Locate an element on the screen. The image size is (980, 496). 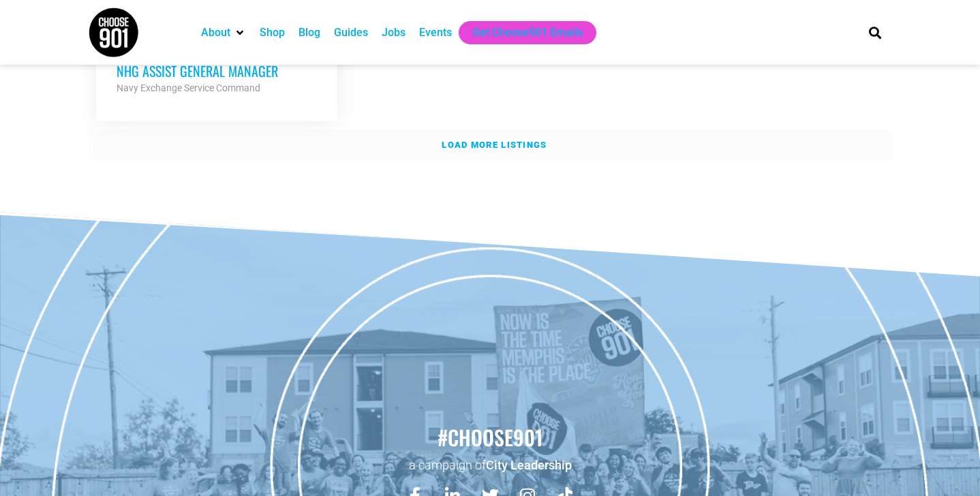
a: Load more listings is located at coordinates (490, 145).